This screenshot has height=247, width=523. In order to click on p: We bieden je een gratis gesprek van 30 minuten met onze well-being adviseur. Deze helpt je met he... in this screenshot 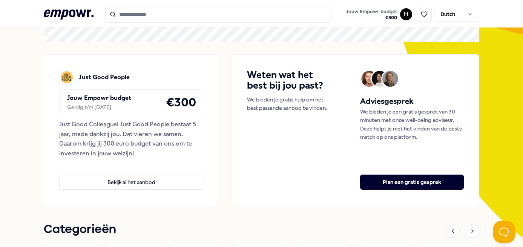, I will do `click(411, 124)`.